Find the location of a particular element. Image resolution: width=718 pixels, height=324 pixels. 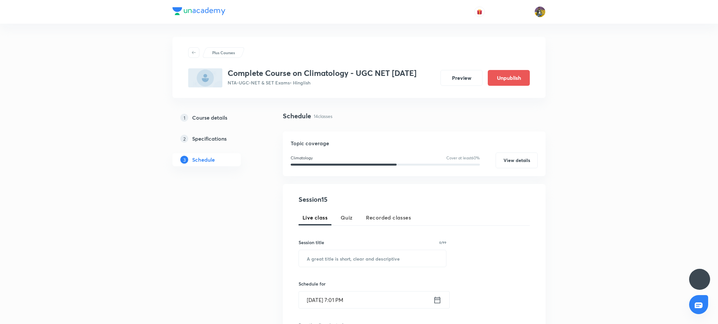

h5: Specifications is located at coordinates (209, 139).